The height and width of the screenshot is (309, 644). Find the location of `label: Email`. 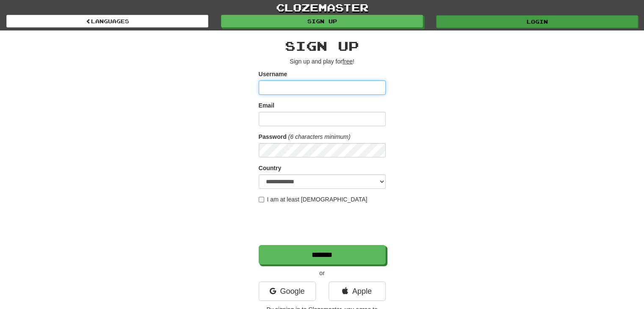

label: Email is located at coordinates (266, 106).